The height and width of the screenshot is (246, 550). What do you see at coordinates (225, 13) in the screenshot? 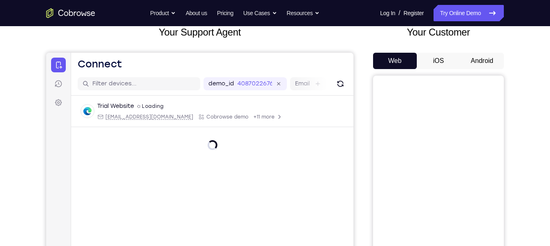
I see `a: Pricing` at bounding box center [225, 13].